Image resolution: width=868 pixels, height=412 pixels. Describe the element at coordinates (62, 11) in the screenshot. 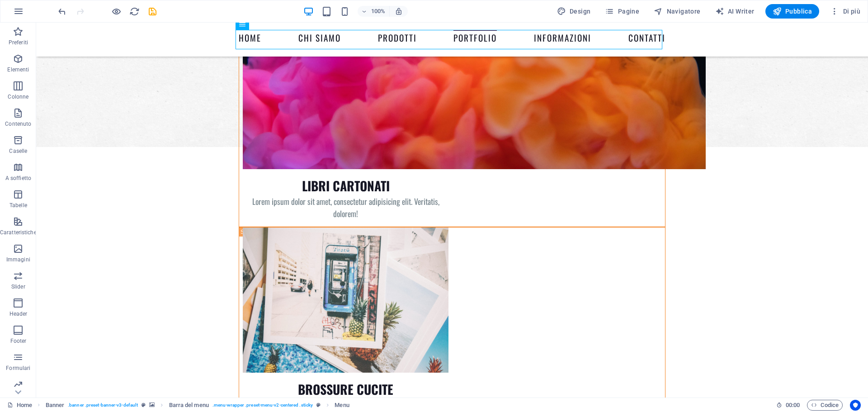

I see `i: Annulla: Aggiungi elemento (Ctrl+Z)` at that location.